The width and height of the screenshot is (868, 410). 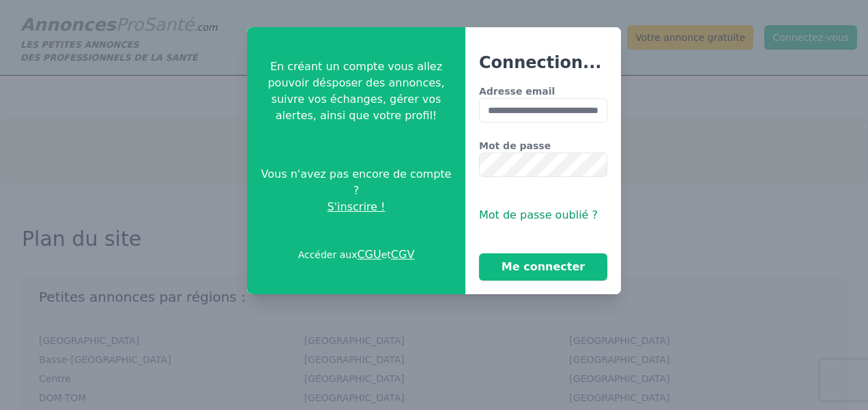 What do you see at coordinates (356, 91) in the screenshot?
I see `p: En créant un compte vous allez pouvoir désposer des annonces, suivre vos échanges, gérer vos aler...` at bounding box center [356, 91].